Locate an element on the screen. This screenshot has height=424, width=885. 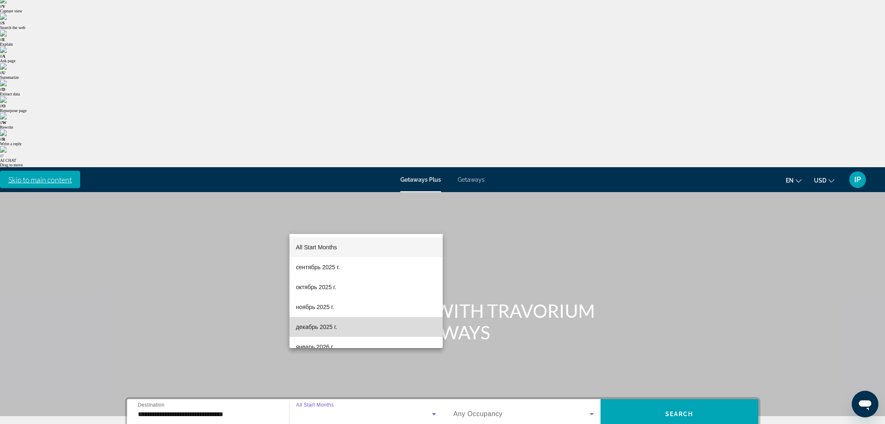
span: All Start Months is located at coordinates (316, 248).